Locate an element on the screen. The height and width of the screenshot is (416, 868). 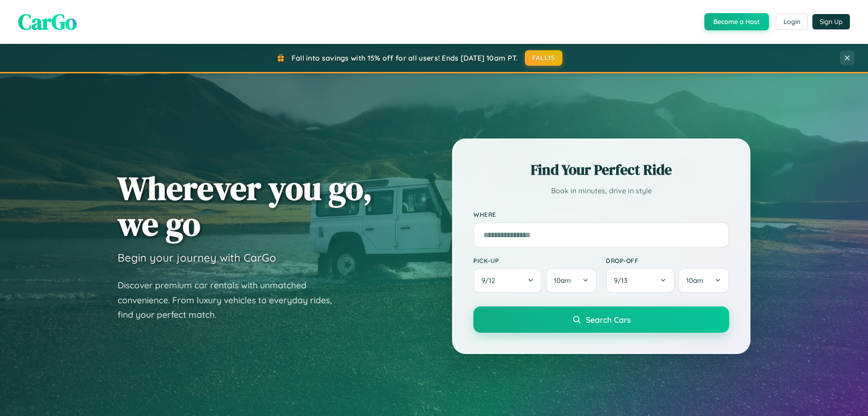
p: Book in minutes, drive in style is located at coordinates (602, 190).